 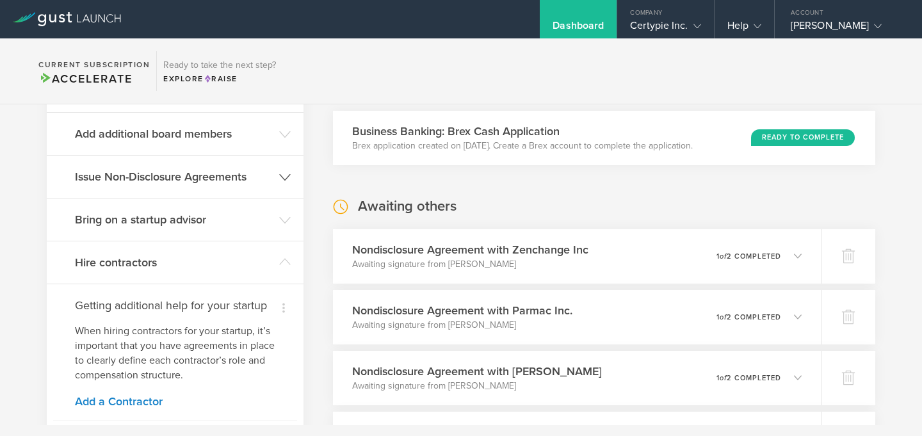 I want to click on div: Dashboard, so click(x=578, y=29).